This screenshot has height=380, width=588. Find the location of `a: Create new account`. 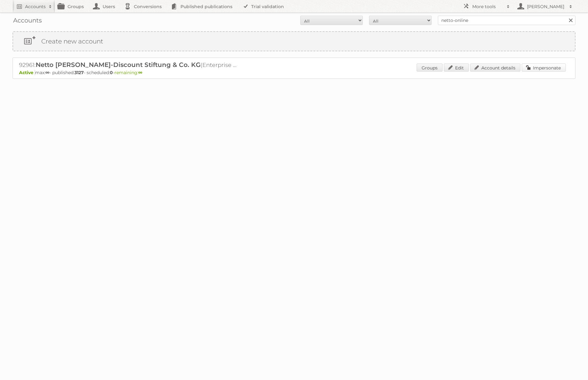

a: Create new account is located at coordinates (294, 41).